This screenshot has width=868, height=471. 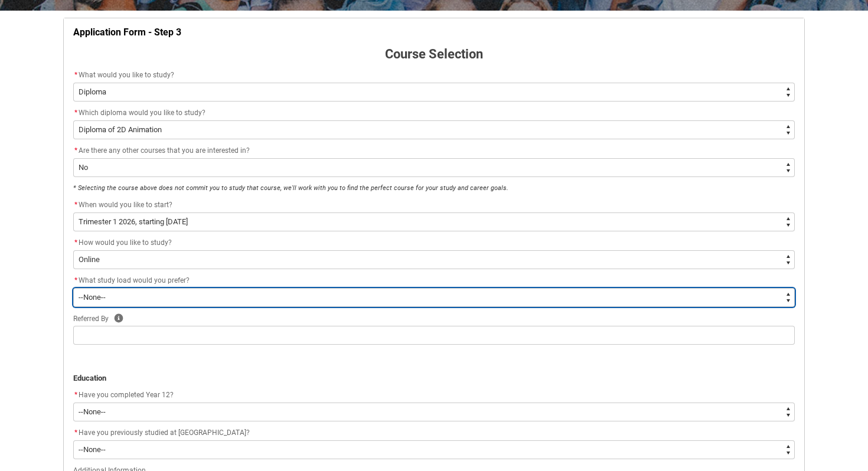 I want to click on span: Referred By, so click(x=91, y=319).